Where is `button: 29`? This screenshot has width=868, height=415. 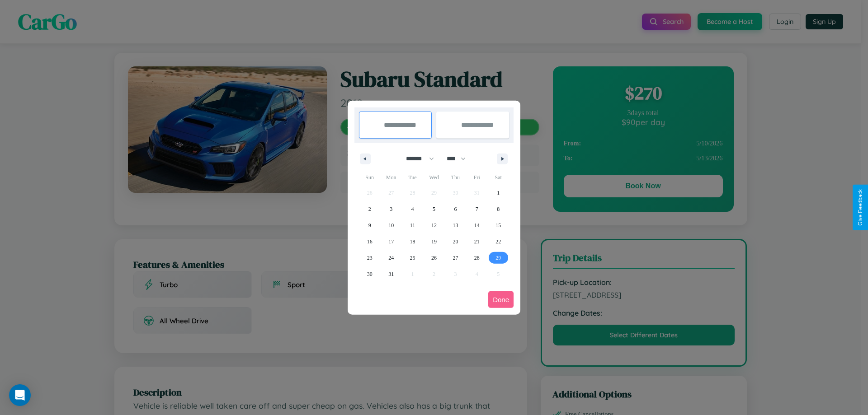
button: 29 is located at coordinates (499, 258).